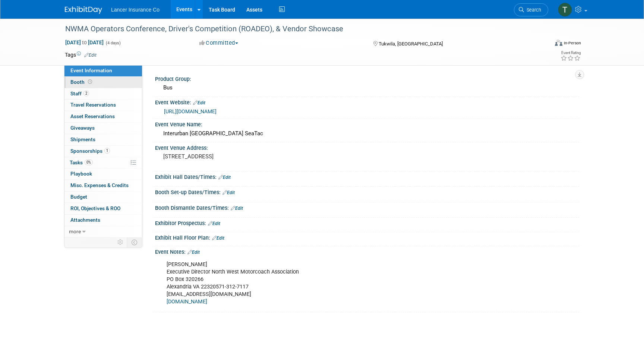 This screenshot has width=644, height=338. What do you see at coordinates (80, 55) in the screenshot?
I see `td: Tags` at bounding box center [80, 55].